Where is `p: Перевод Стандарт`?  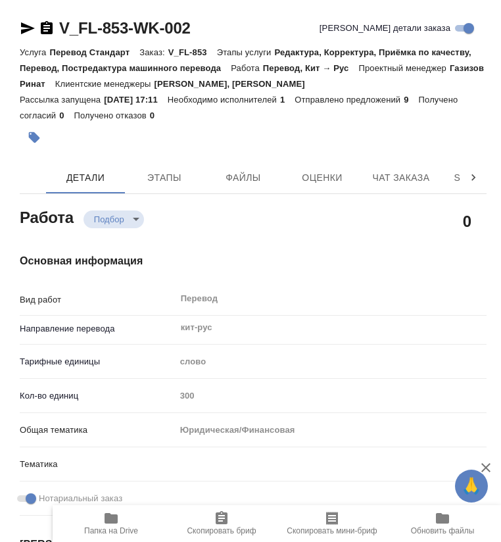
p: Перевод Стандарт is located at coordinates (94, 52).